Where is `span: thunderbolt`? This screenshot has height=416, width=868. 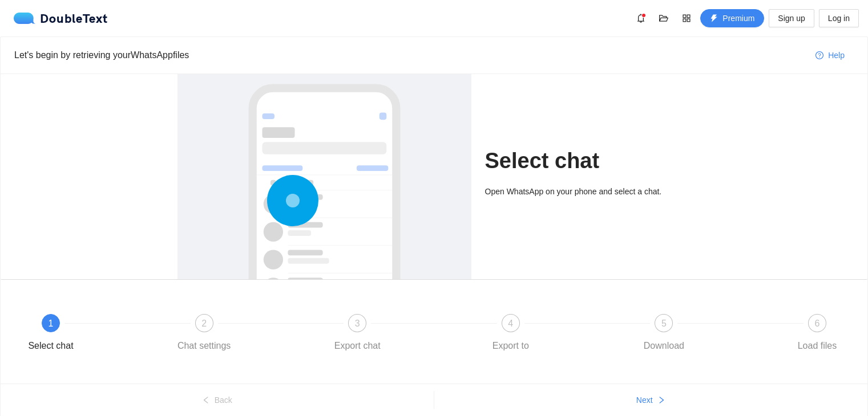
span: thunderbolt is located at coordinates (714, 18).